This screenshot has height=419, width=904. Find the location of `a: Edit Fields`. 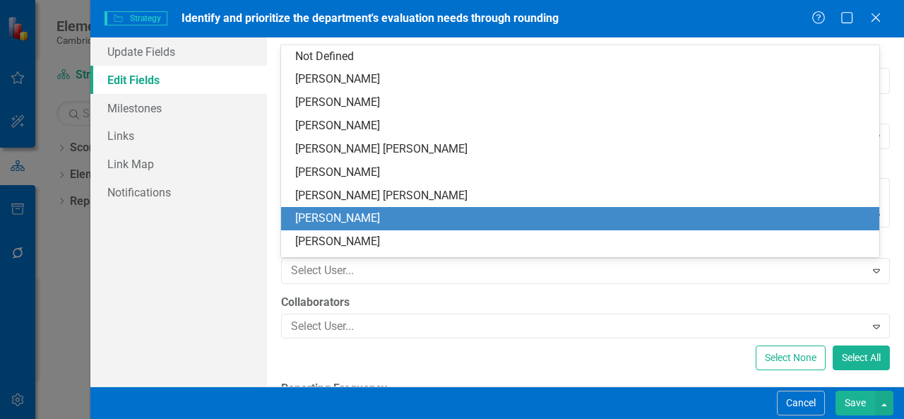

a: Edit Fields is located at coordinates (179, 80).